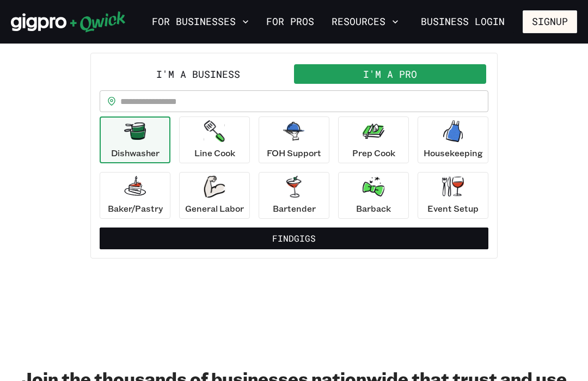  Describe the element at coordinates (200, 22) in the screenshot. I see `button: For Businesses` at that location.